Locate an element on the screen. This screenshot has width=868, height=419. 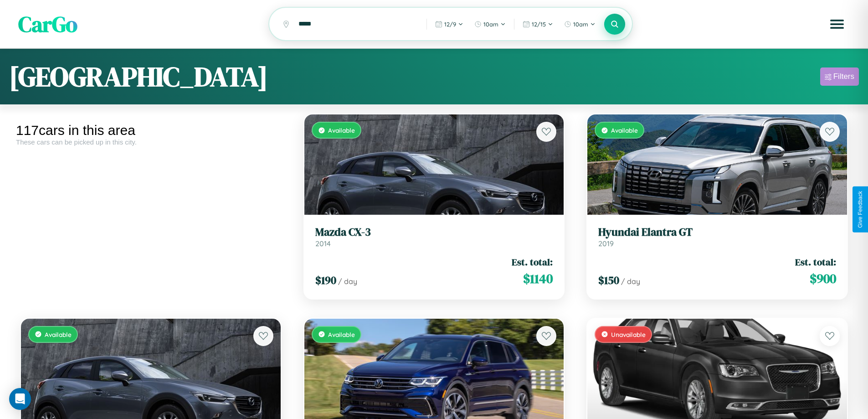
a: Hyundai Elantra GT2019 is located at coordinates (717, 237).